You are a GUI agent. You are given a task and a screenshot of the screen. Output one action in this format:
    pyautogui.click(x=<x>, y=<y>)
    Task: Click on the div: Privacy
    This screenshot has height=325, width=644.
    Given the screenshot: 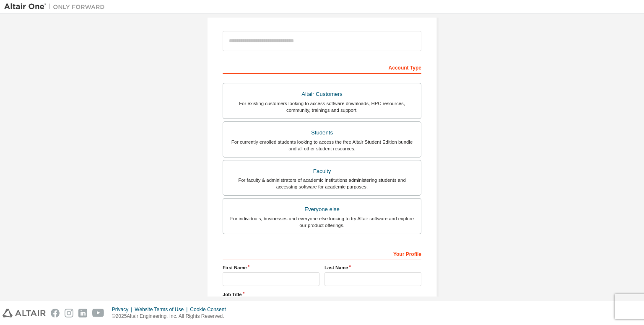 What is the action you would take?
    pyautogui.click(x=123, y=309)
    